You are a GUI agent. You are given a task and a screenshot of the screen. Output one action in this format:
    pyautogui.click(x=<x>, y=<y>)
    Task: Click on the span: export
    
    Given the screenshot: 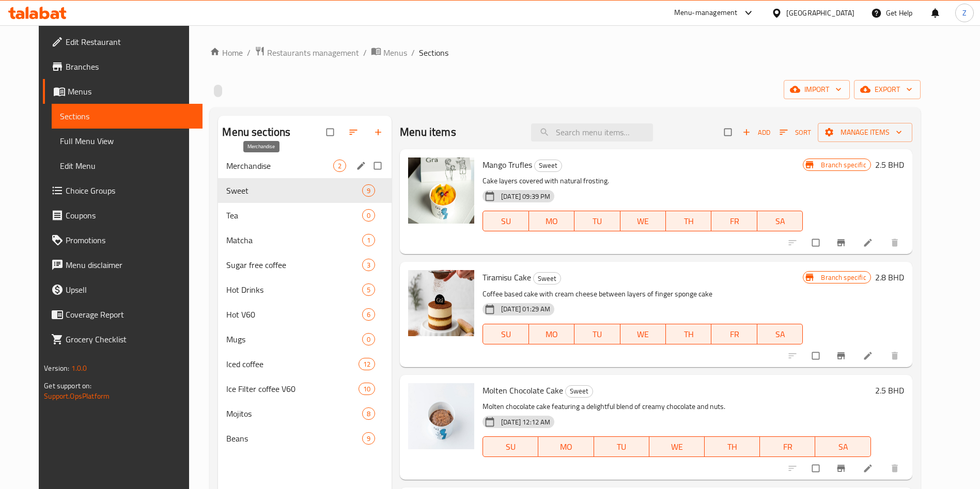 What is the action you would take?
    pyautogui.click(x=887, y=89)
    